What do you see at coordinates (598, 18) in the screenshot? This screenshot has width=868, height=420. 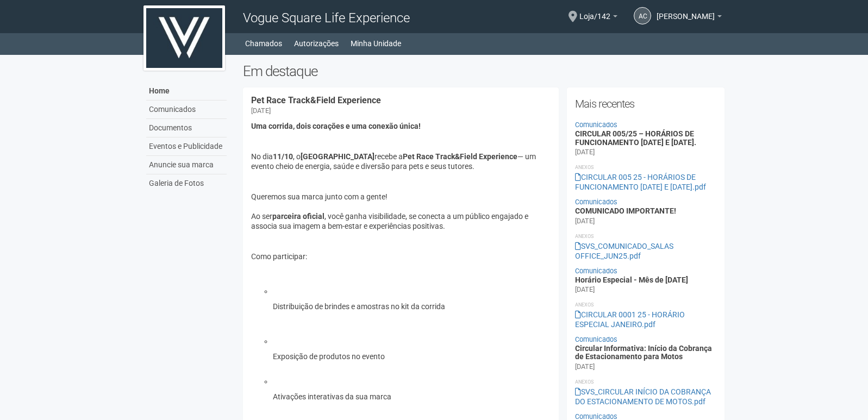 I see `a: Loja/142` at bounding box center [598, 18].